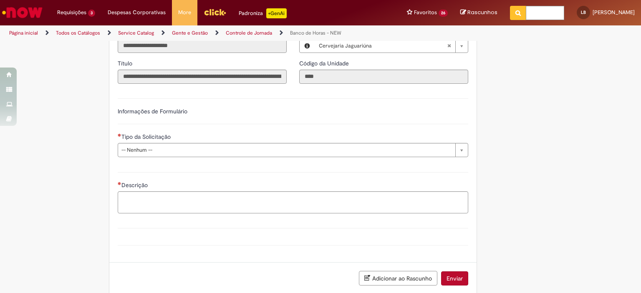 This screenshot has height=293, width=641. What do you see at coordinates (249, 33) in the screenshot?
I see `a: Controle de Jornada` at bounding box center [249, 33].